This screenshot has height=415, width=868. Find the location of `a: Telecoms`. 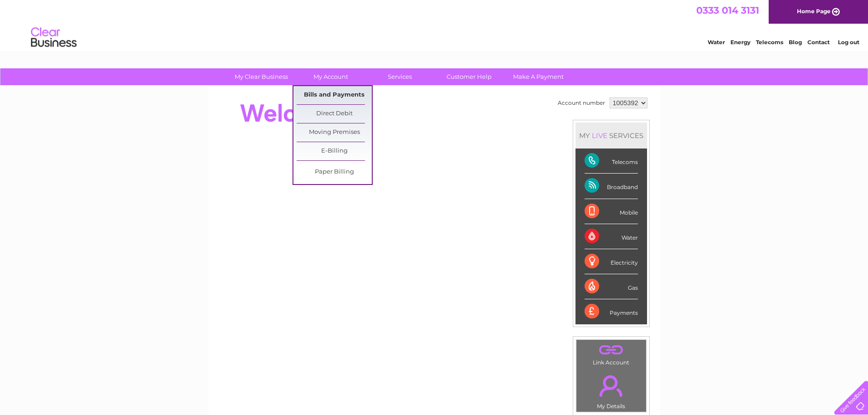

a: Telecoms is located at coordinates (769, 42).